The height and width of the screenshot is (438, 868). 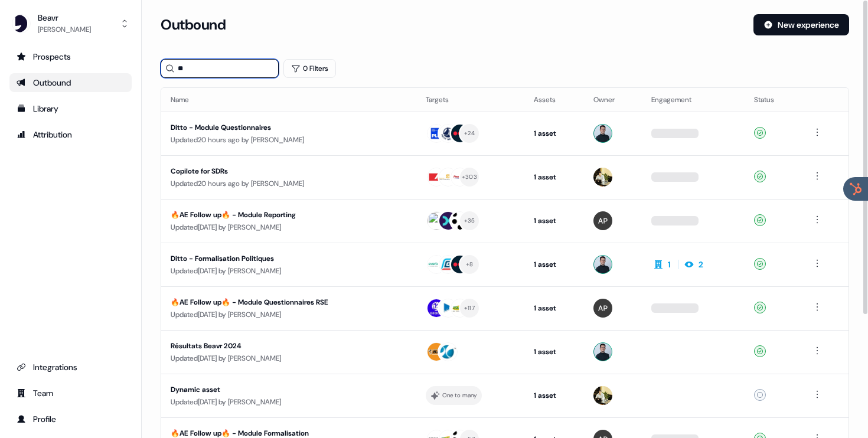 What do you see at coordinates (279, 259) in the screenshot?
I see `div: Ditto - Formalisation Politiques` at bounding box center [279, 259].